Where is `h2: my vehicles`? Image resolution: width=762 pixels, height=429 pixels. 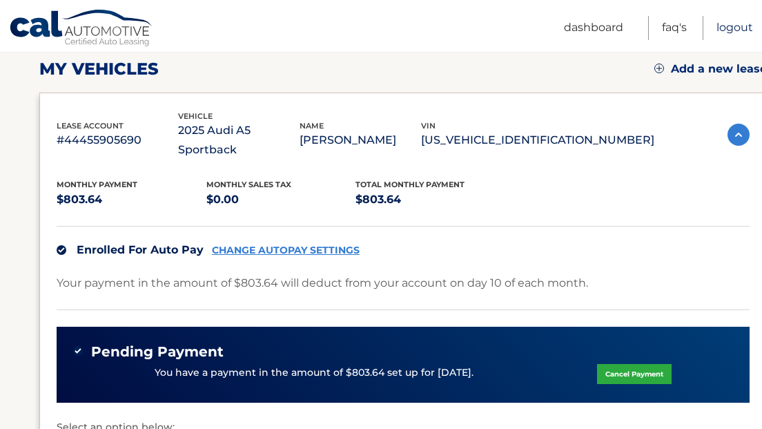
h2: my vehicles is located at coordinates (99, 69).